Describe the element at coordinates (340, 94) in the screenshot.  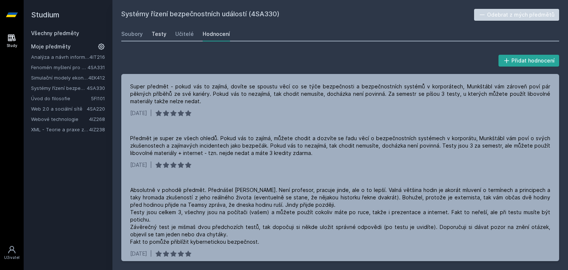
I see `div: Super předmět - pokud vás to zajímá, dovíte se spoustu věcí co se týče bezpečnosti a bezpečnostní...` at that location.